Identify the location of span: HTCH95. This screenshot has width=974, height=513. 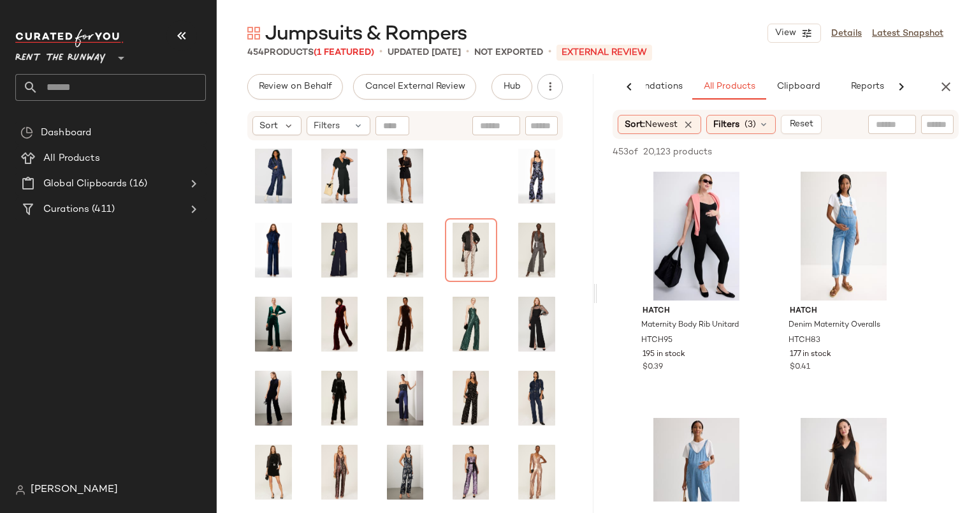
(657, 340).